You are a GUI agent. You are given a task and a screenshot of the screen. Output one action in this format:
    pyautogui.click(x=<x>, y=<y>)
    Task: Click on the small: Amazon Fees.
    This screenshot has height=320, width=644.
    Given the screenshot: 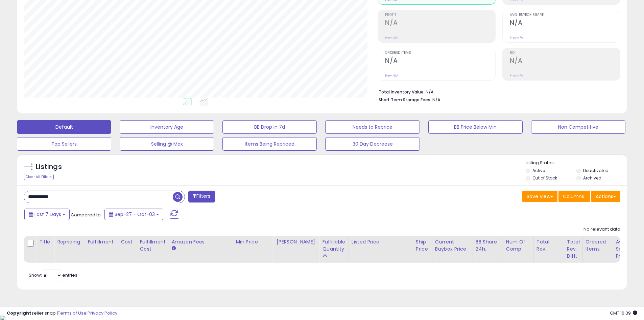 What is the action you would take?
    pyautogui.click(x=173, y=248)
    